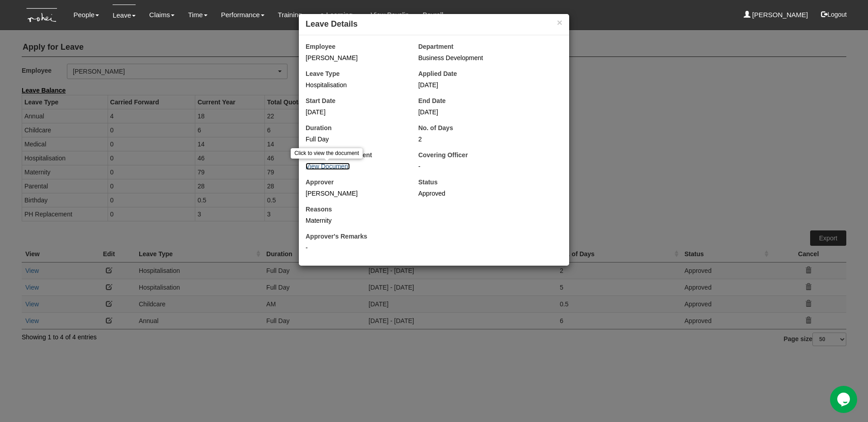  What do you see at coordinates (320, 47) in the screenshot?
I see `label: Employee` at bounding box center [320, 47].